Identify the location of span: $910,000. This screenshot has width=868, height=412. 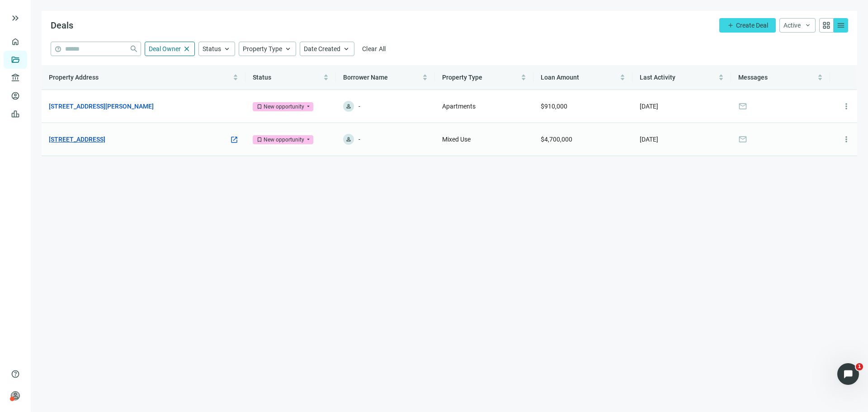
(554, 106).